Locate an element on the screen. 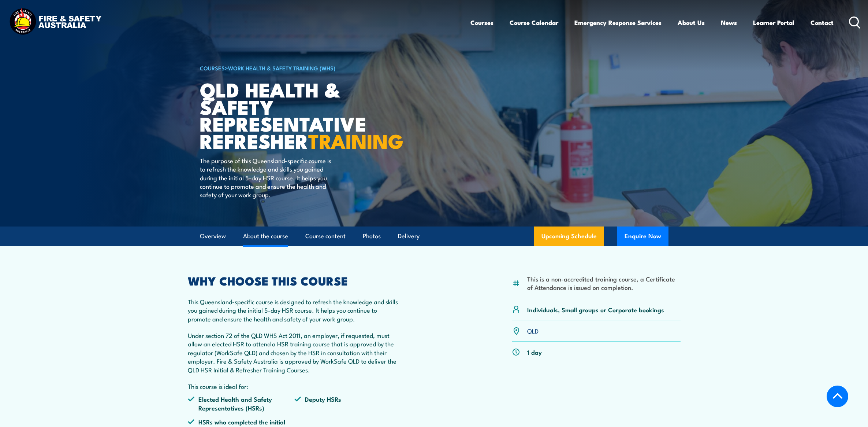 Image resolution: width=868 pixels, height=427 pixels. p: This course is ideal for: is located at coordinates (295, 386).